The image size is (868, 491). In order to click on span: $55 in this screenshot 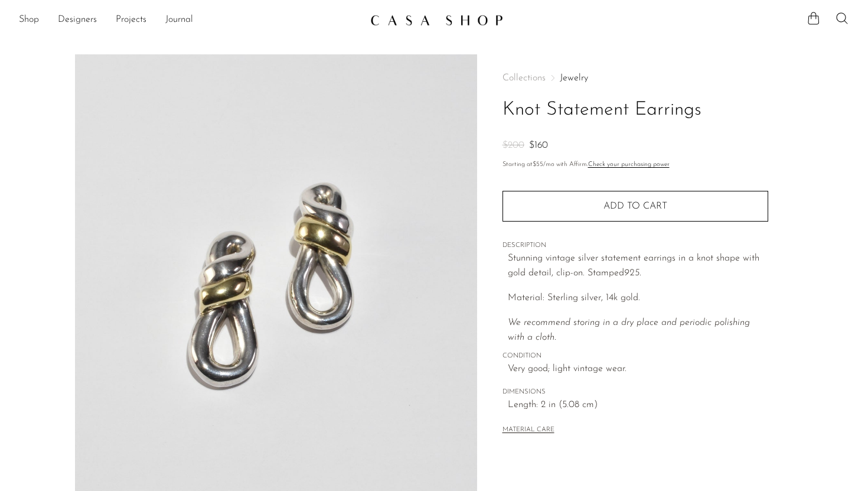, I will do `click(538, 164)`.